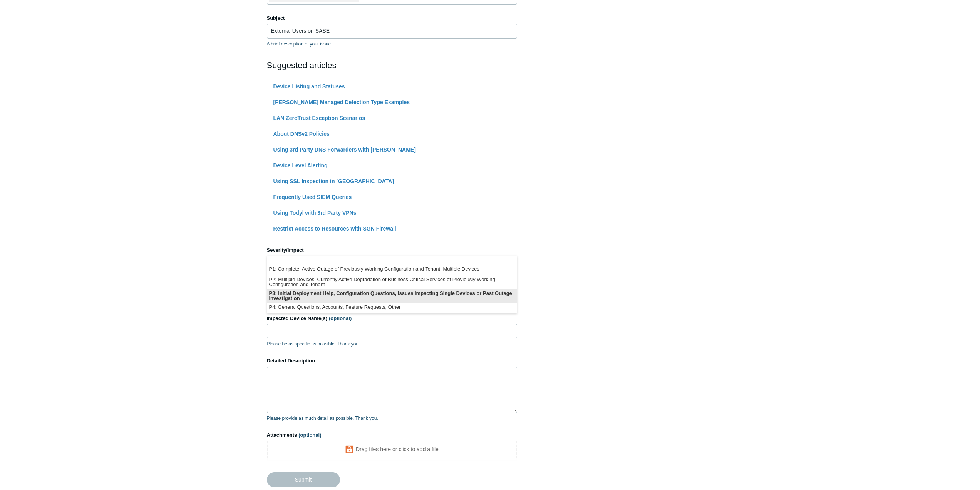 The width and height of the screenshot is (980, 490). Describe the element at coordinates (392, 65) in the screenshot. I see `h2: Suggested articles` at that location.